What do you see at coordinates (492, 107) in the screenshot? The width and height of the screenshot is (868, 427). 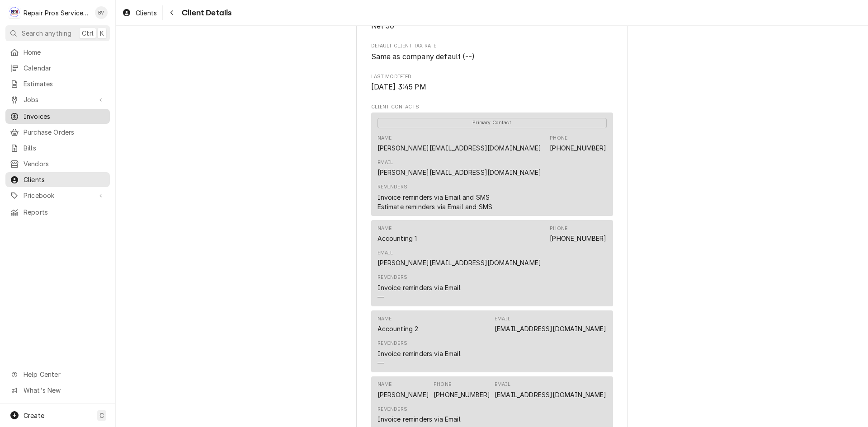 I see `span: Client Contacts` at bounding box center [492, 107].